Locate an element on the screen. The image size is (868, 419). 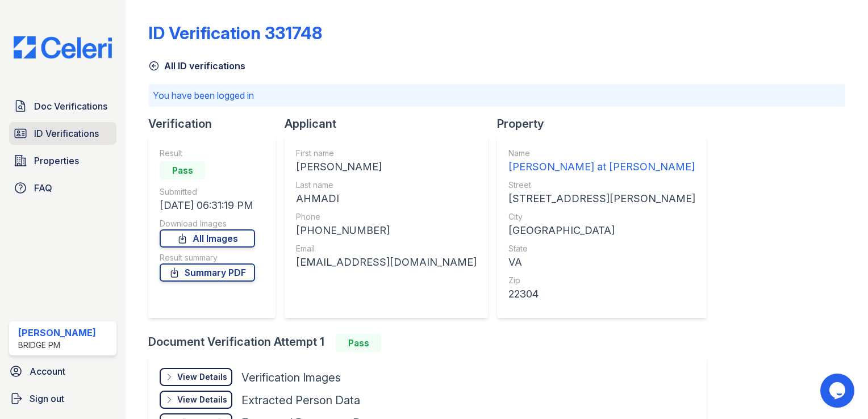
a: Sign out is located at coordinates (63, 399).